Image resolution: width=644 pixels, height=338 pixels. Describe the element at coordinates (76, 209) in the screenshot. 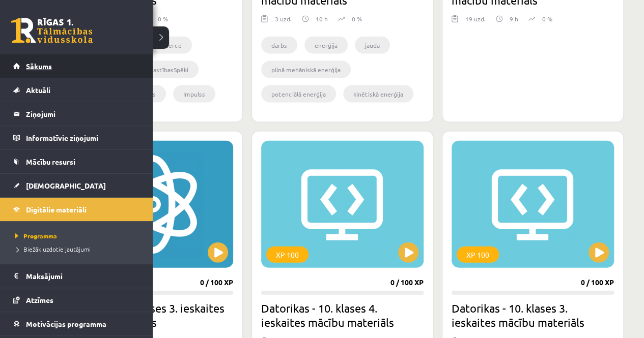

I see `a: Digitālie materiāli` at that location.